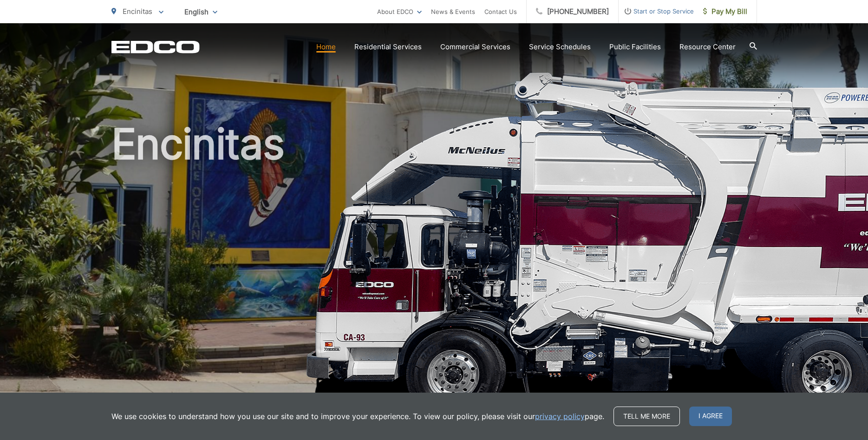  What do you see at coordinates (434, 268) in the screenshot?
I see `h1: Encinitas` at bounding box center [434, 268].